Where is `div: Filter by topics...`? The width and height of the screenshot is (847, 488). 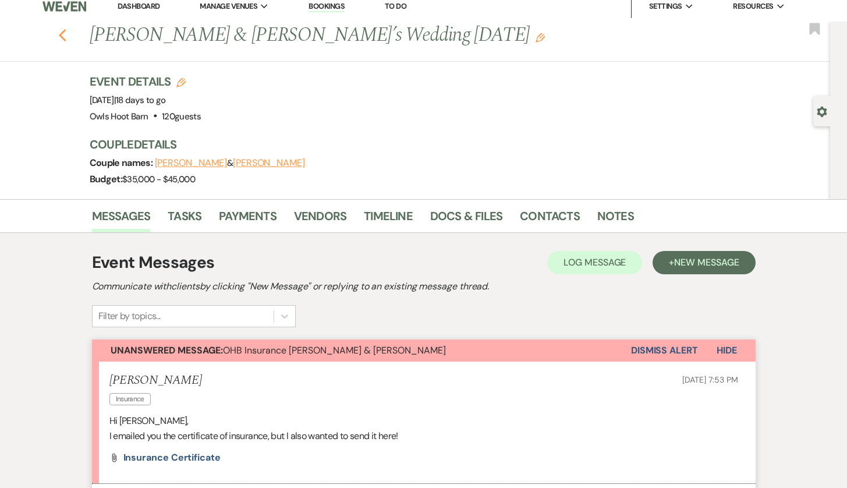 div: Filter by topics... is located at coordinates (129, 316).